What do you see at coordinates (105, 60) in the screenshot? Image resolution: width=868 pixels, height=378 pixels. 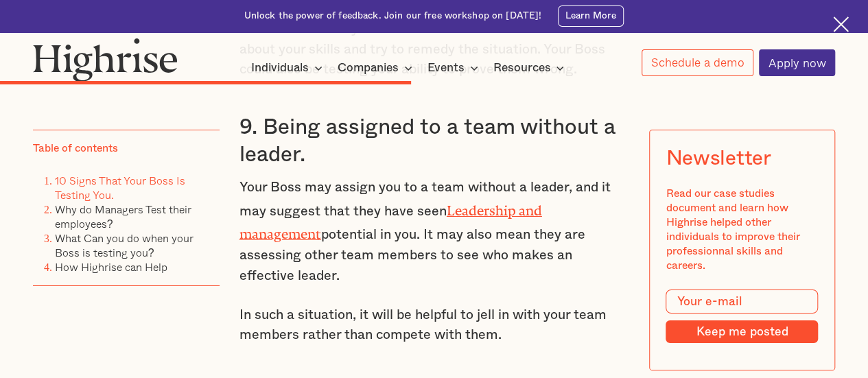 I see `img: Highrise logo` at bounding box center [105, 60].